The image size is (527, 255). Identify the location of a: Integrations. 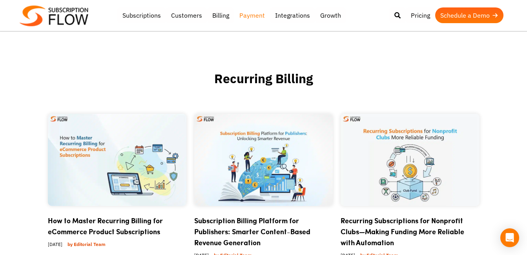
(292, 15).